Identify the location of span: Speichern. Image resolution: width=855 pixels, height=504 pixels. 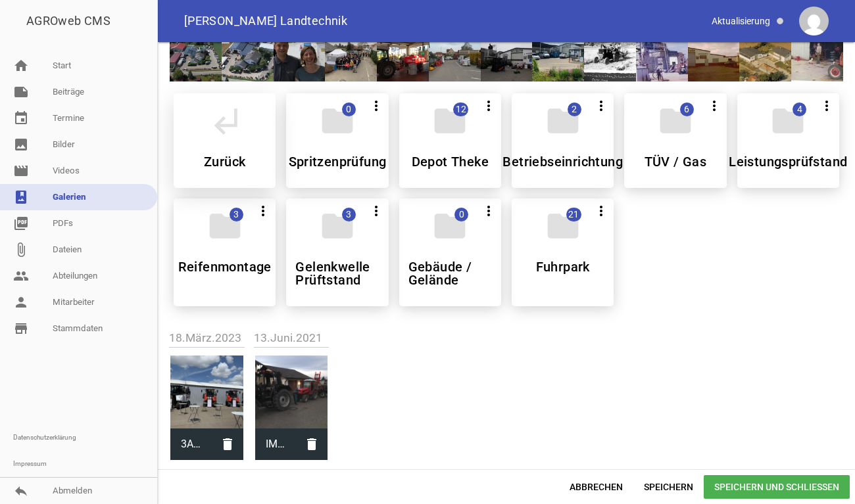
(669, 487).